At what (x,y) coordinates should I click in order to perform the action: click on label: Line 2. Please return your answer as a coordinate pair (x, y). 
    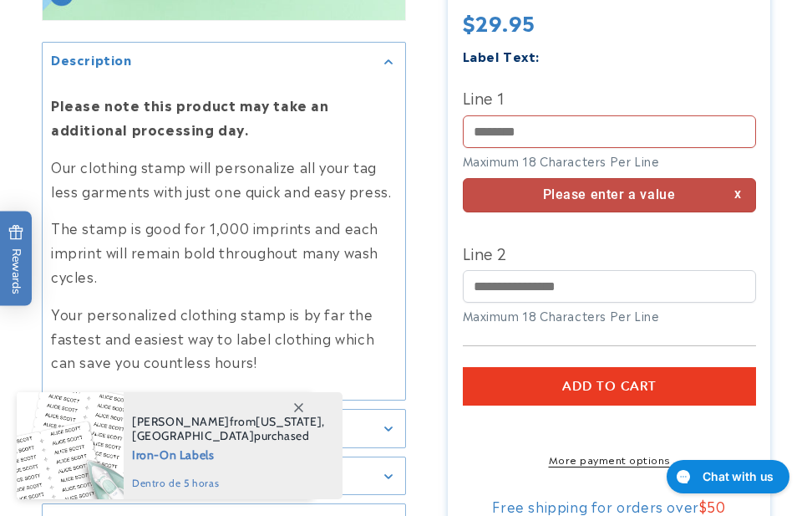
    Looking at the image, I should click on (609, 253).